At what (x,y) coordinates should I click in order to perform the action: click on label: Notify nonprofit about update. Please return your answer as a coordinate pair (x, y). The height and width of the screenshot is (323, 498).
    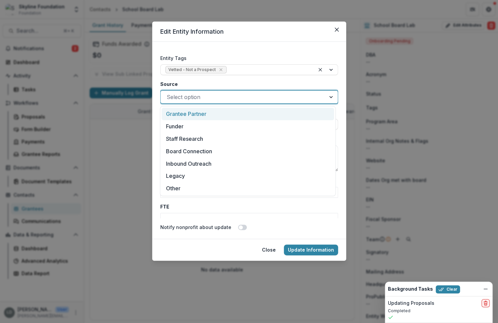
    Looking at the image, I should click on (196, 227).